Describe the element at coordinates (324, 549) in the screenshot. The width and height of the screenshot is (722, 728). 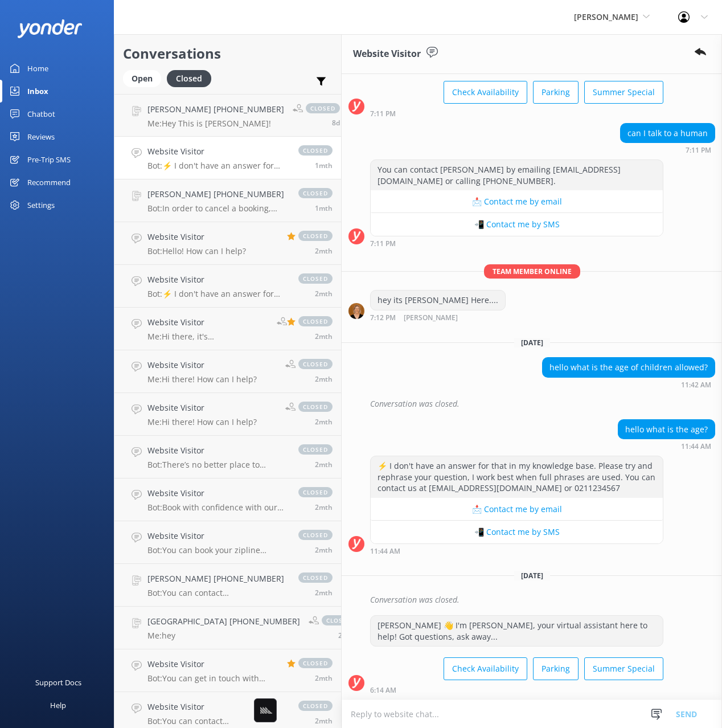
I see `span: Jun 13 2025 05:42pm (UTC +12:00) Pacific/Auckland` at that location.